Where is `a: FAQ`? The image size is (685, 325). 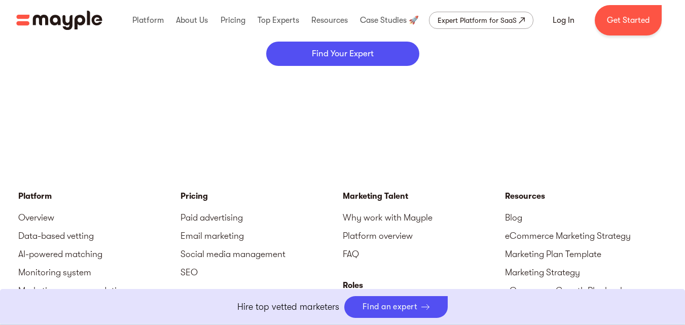 a: FAQ is located at coordinates (424, 254).